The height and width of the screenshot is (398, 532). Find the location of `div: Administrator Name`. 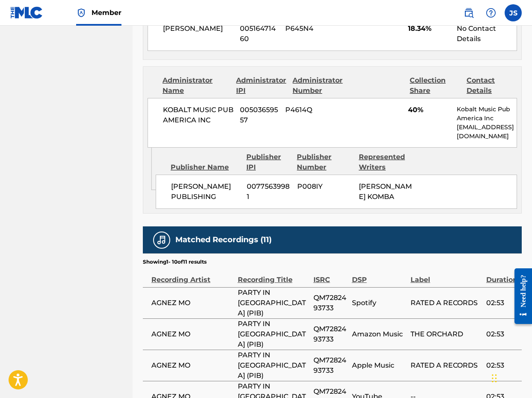

div: Administrator Name is located at coordinates (196, 86).